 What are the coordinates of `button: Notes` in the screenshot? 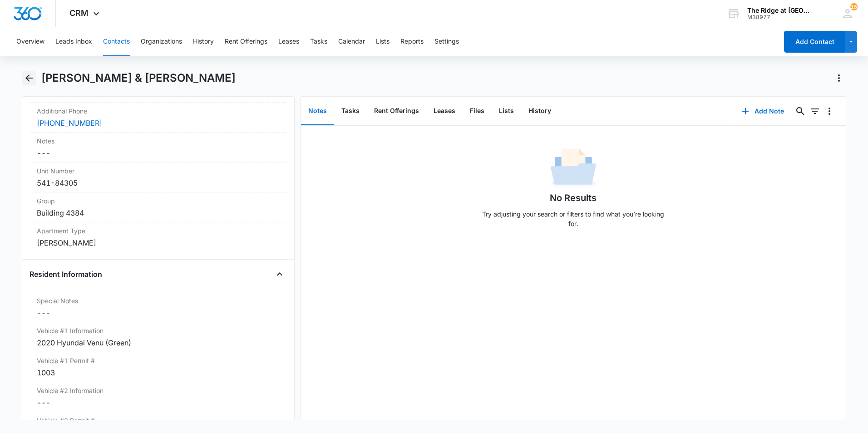 It's located at (317, 111).